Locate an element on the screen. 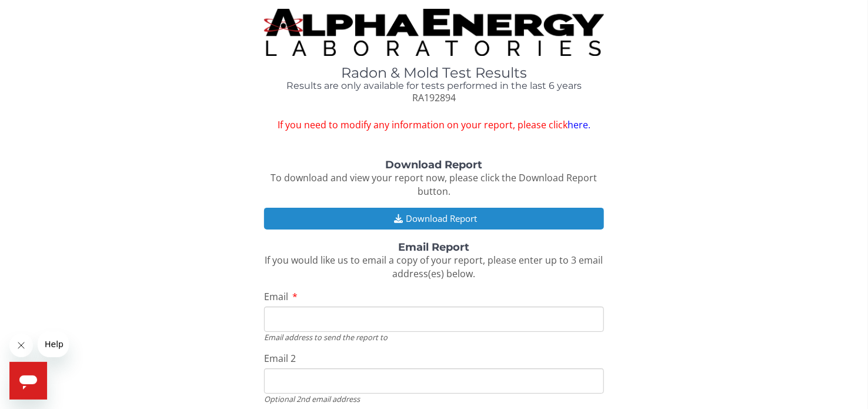 This screenshot has height=409, width=868. div: Email address to send the report to is located at coordinates (434, 337).